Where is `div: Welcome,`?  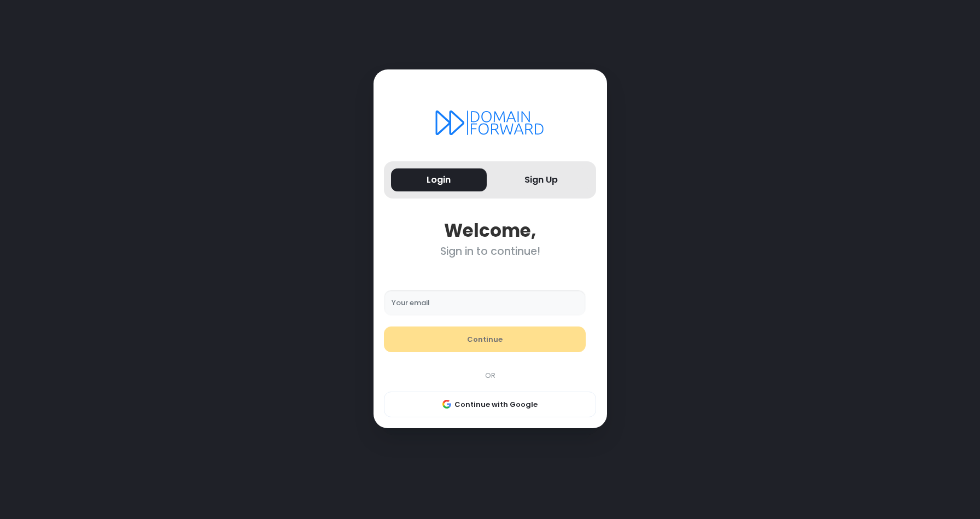 div: Welcome, is located at coordinates (490, 231).